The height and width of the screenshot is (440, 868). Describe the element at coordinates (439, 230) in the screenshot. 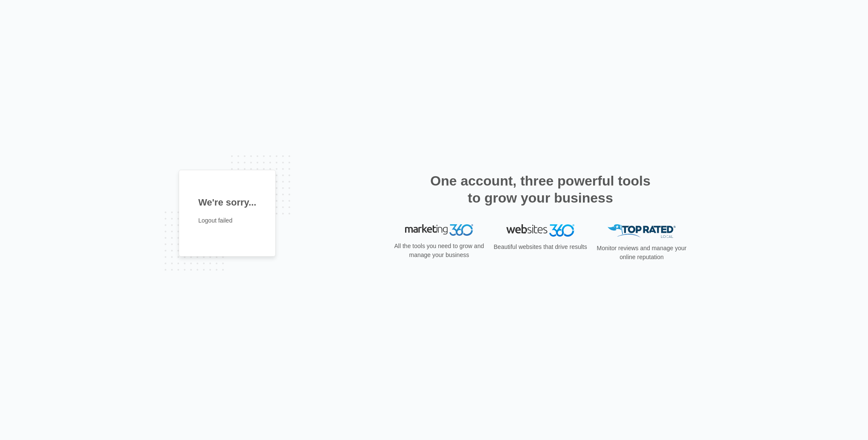

I see `img: Marketing 360` at that location.